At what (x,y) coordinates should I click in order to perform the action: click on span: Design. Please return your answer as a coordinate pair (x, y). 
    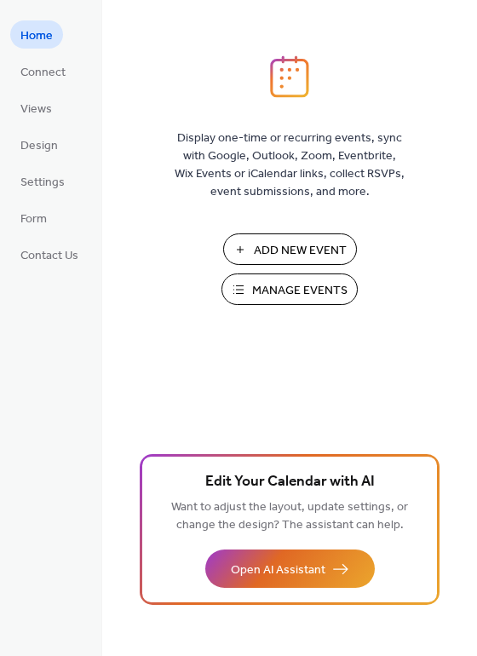
    Looking at the image, I should click on (39, 146).